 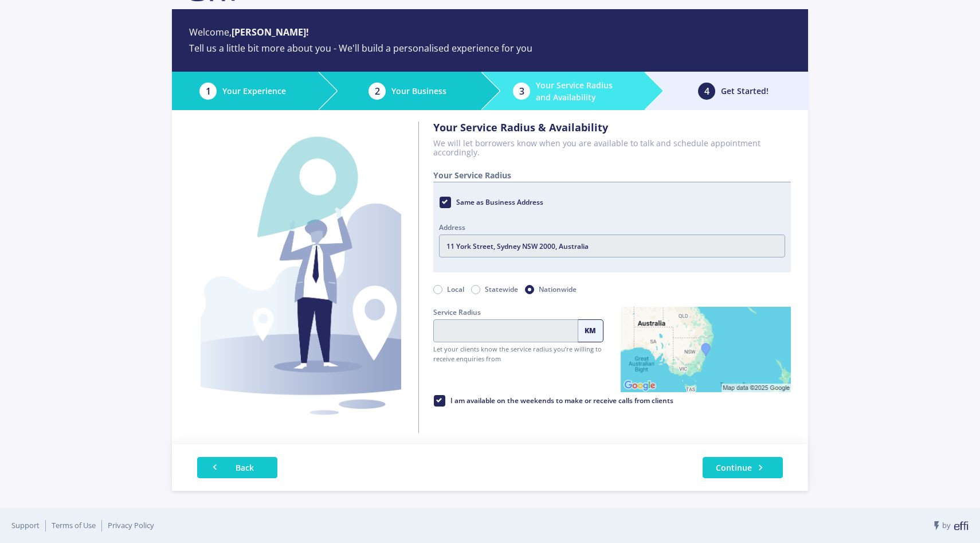 I want to click on div: KM, so click(x=590, y=331).